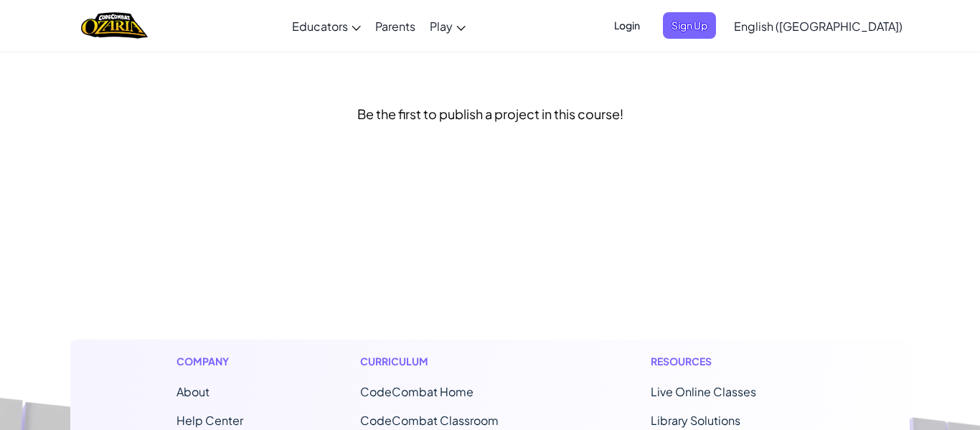  Describe the element at coordinates (327, 26) in the screenshot. I see `a: Educators` at that location.